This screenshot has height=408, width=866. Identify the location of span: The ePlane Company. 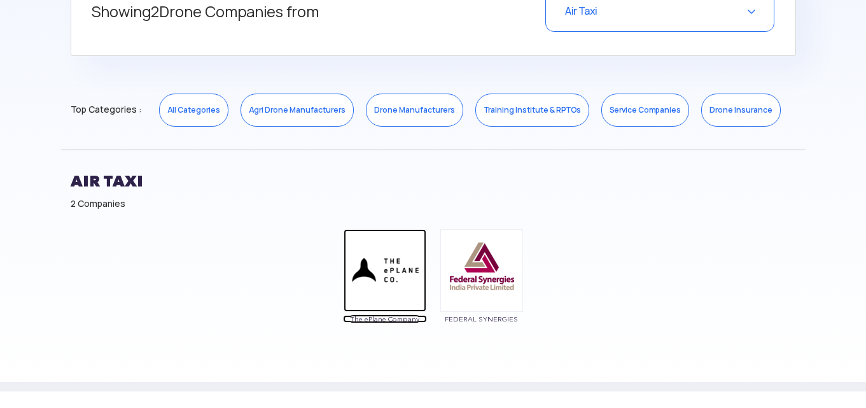
(385, 319).